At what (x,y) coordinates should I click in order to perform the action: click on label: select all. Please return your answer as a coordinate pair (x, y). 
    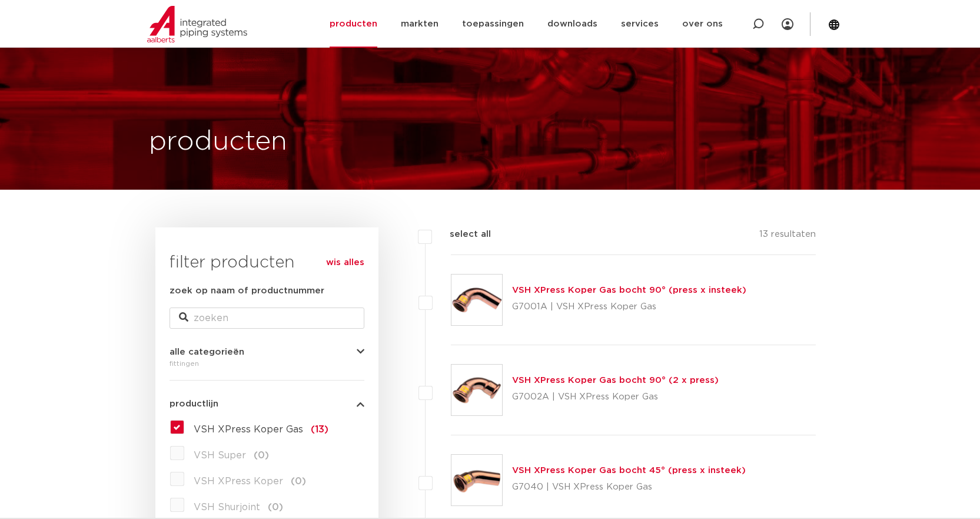
    Looking at the image, I should click on (461, 235).